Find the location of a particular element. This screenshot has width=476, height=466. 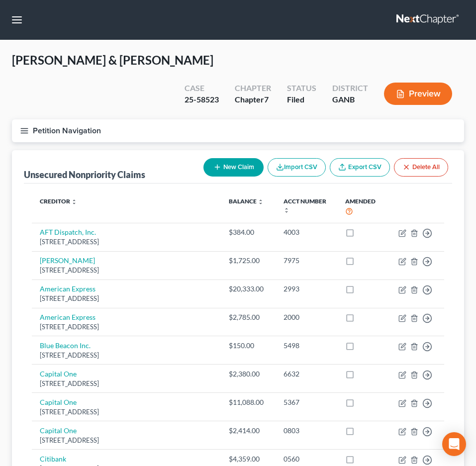

div: 25-58523 is located at coordinates (201, 99).